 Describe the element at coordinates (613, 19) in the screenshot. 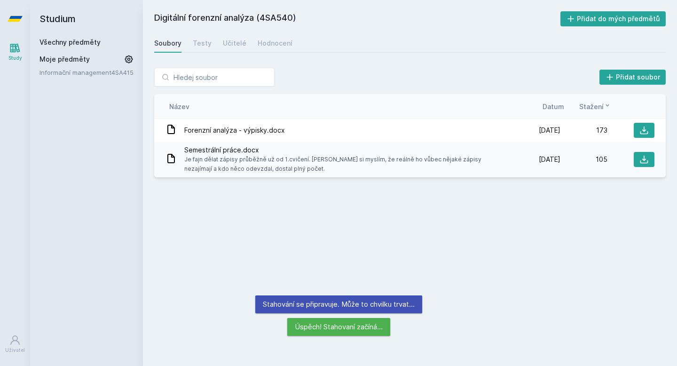

I see `button: Přidat do mých předmětů` at that location.